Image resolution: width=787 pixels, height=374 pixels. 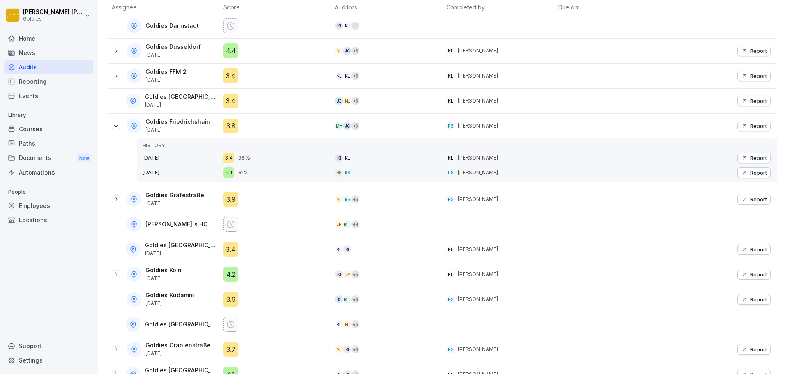 I want to click on p: 68%, so click(x=244, y=158).